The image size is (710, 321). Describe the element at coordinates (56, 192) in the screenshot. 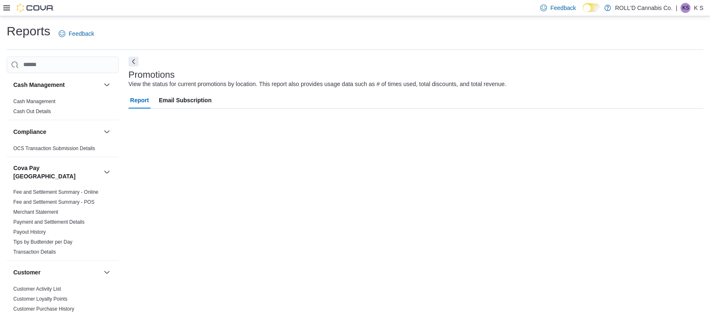

I see `a: Fee and Settlement Summary - Online` at that location.